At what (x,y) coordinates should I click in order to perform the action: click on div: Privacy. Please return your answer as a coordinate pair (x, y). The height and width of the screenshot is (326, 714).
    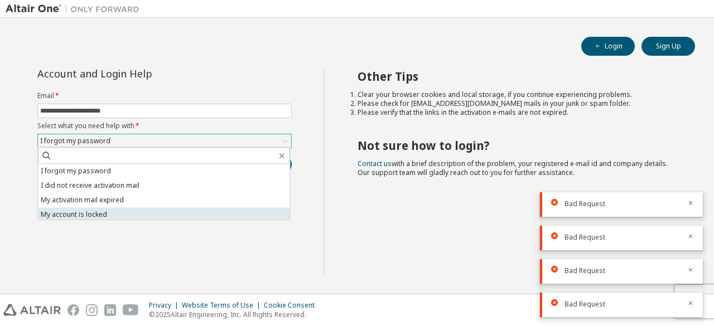
    Looking at the image, I should click on (165, 306).